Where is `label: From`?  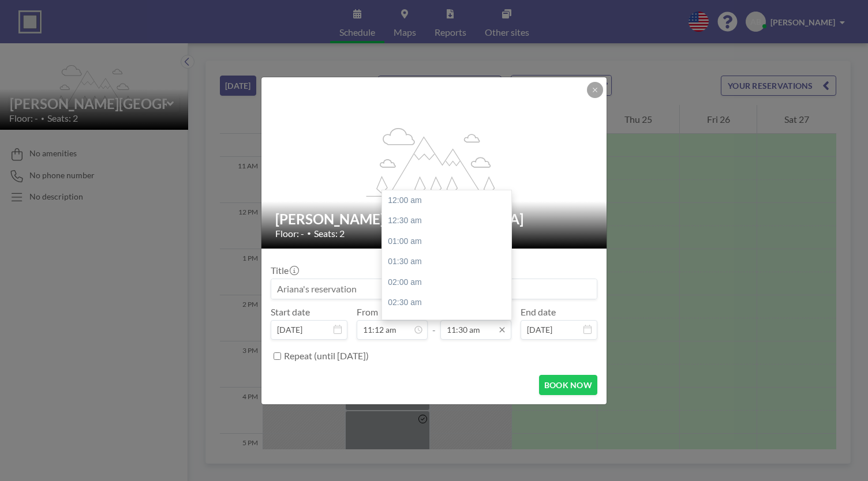 label: From is located at coordinates (367, 312).